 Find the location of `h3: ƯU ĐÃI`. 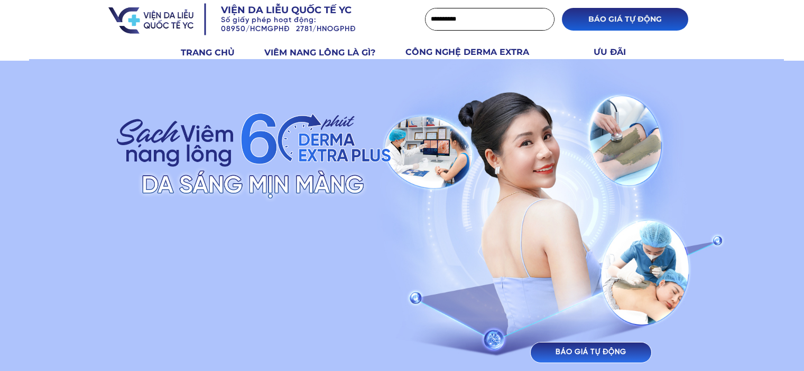

h3: ƯU ĐÃI is located at coordinates (615, 52).